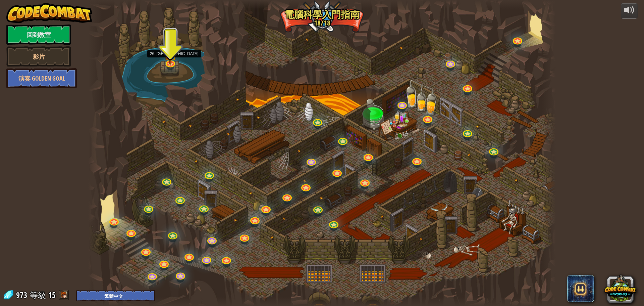 Image resolution: width=644 pixels, height=306 pixels. What do you see at coordinates (39, 56) in the screenshot?
I see `a: 影片` at bounding box center [39, 56].